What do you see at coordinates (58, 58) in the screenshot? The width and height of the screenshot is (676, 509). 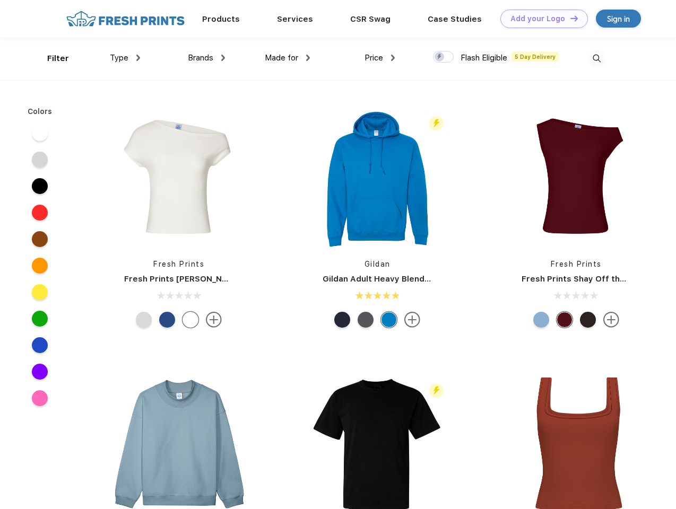 I see `div: Filter` at bounding box center [58, 58].